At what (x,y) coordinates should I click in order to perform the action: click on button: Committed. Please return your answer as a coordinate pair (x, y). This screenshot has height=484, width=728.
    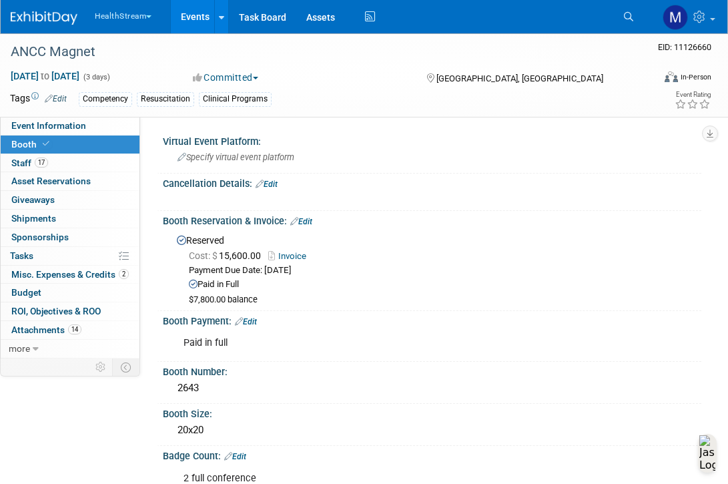
    Looking at the image, I should click on (226, 77).